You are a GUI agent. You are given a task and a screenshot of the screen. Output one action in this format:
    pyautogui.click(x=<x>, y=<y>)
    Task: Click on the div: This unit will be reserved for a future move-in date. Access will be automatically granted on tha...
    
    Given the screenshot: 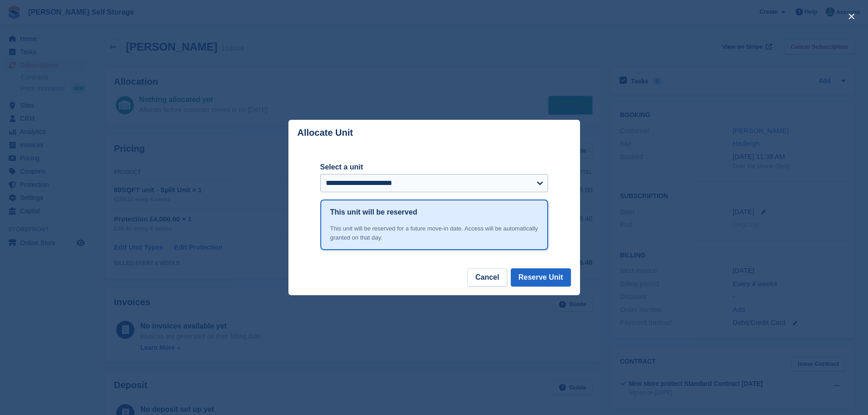 What is the action you would take?
    pyautogui.click(x=434, y=233)
    